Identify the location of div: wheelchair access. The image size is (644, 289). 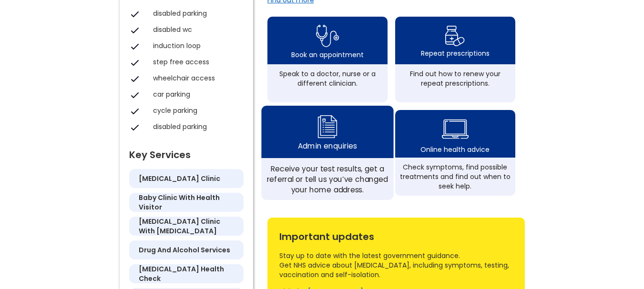
(196, 78).